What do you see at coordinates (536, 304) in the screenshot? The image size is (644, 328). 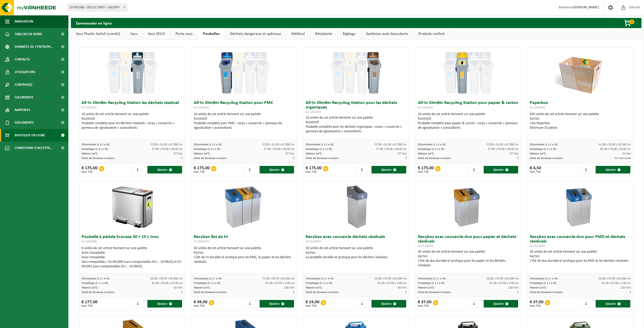 I see `div: € 37,00` at bounding box center [536, 304].